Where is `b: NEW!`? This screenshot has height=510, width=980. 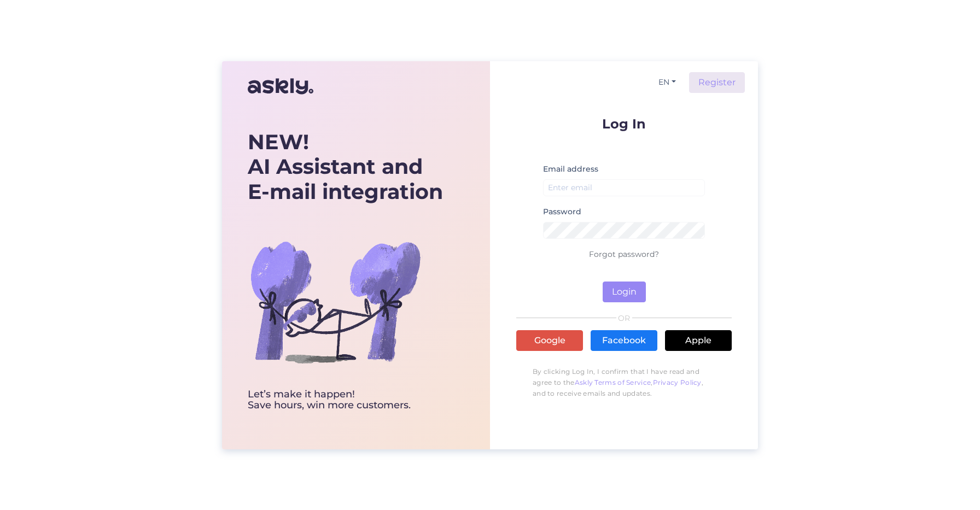 b: NEW! is located at coordinates (278, 142).